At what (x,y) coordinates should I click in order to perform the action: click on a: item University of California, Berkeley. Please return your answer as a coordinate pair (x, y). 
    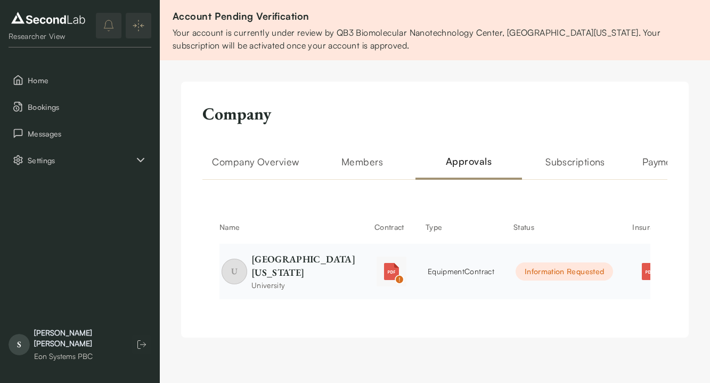
    Looking at the image, I should click on (288, 271).